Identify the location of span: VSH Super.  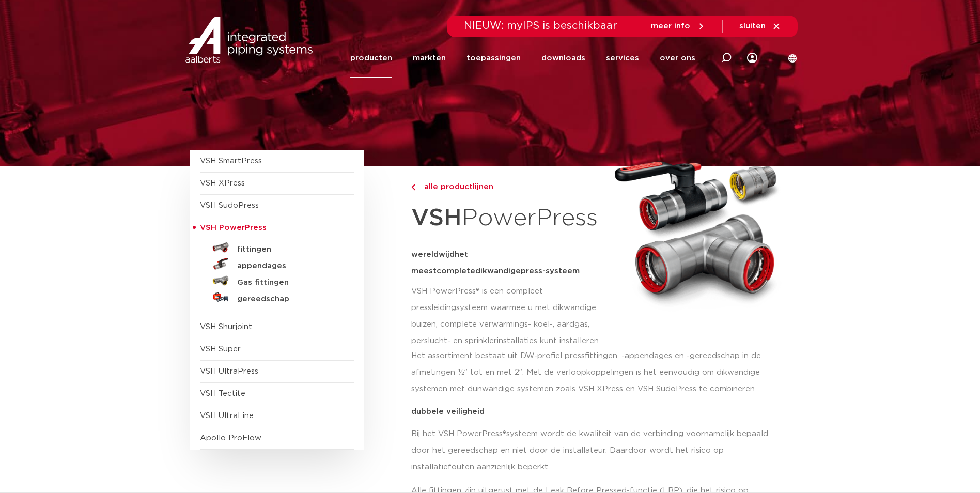
(220, 348).